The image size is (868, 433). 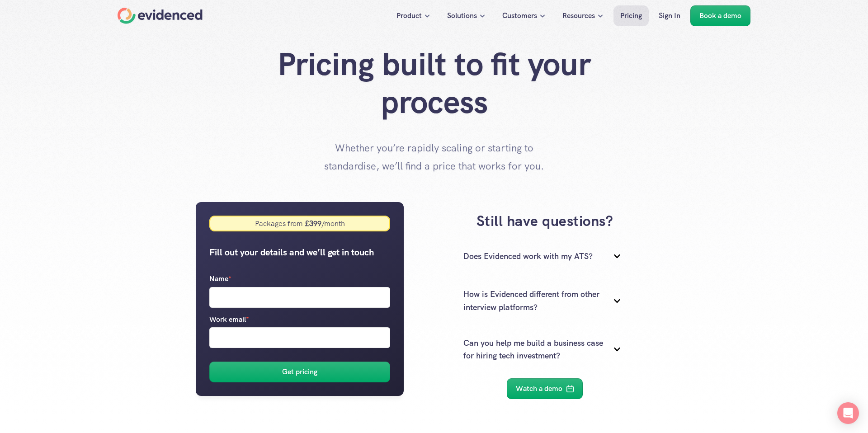 What do you see at coordinates (434, 157) in the screenshot?
I see `p: Whether you’re rapidly scaling or starting to standardise, we’ll find a price that works for you.` at bounding box center [434, 157].